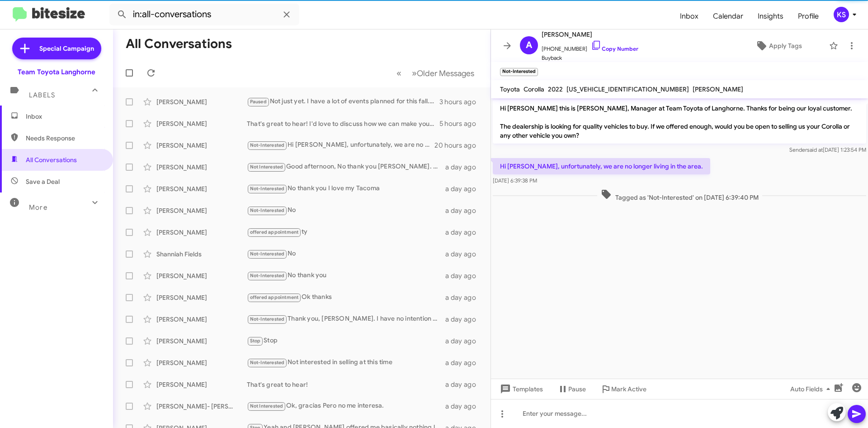  I want to click on span: All Conversations, so click(51, 160).